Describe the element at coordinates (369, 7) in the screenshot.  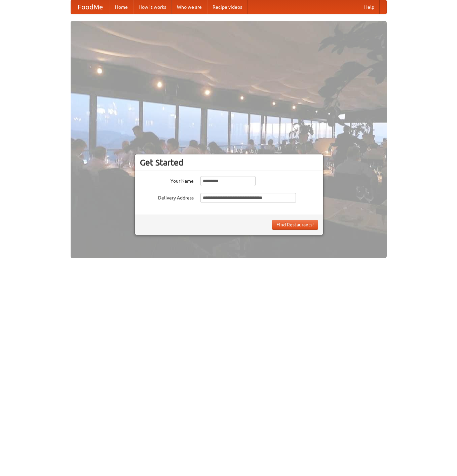
I see `a: Help` at that location.